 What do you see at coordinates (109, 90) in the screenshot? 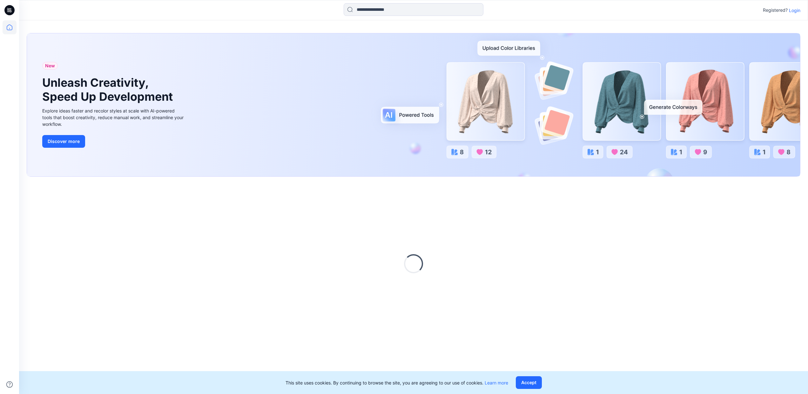
I see `h1: Unleash Creativity, Speed Up Development` at bounding box center [109, 90].